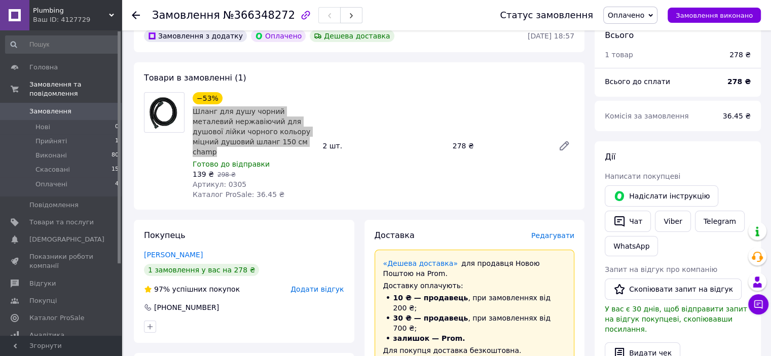  What do you see at coordinates (53, 170) in the screenshot?
I see `span: Скасовані` at bounding box center [53, 170].